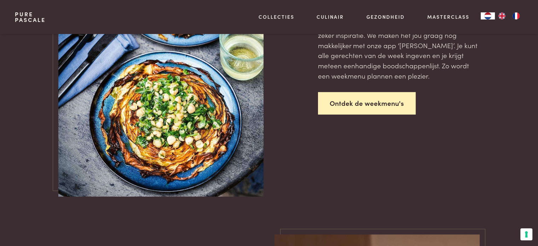 This screenshot has width=538, height=246. I want to click on a: EN, so click(502, 16).